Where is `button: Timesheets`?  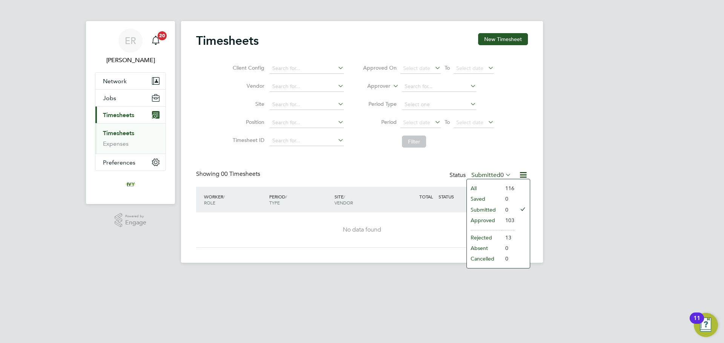 button: Timesheets is located at coordinates (130, 115).